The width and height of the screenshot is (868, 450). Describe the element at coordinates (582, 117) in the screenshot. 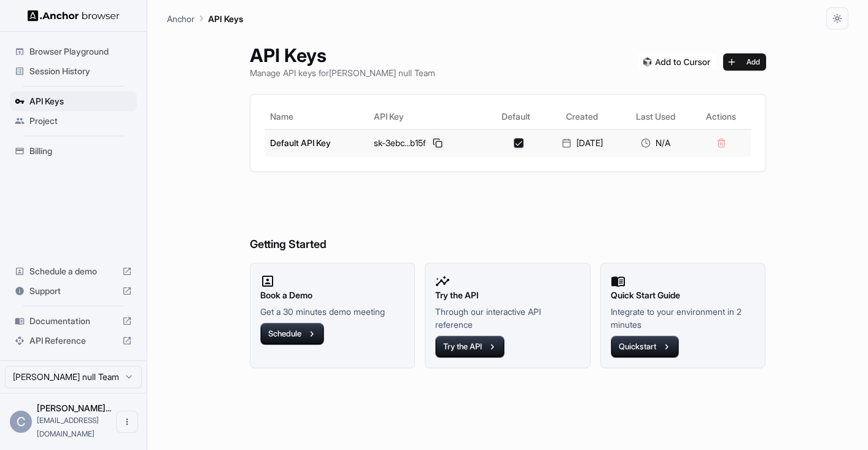

I see `th: Created` at that location.